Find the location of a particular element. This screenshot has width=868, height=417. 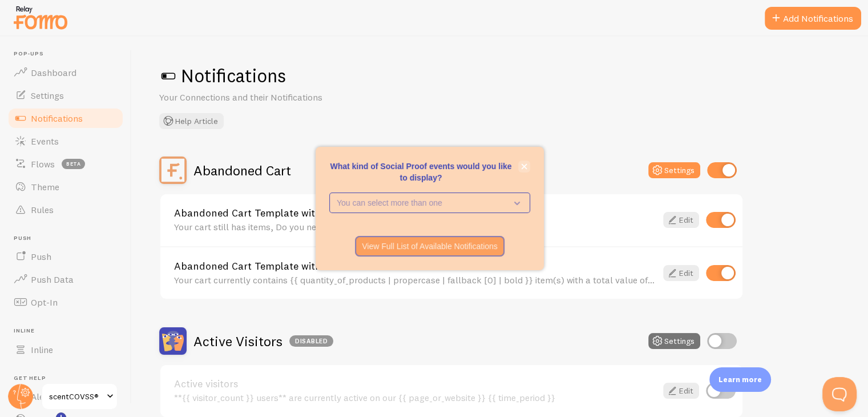

img: fomo-relay-logo-orange.svg is located at coordinates (40, 17).